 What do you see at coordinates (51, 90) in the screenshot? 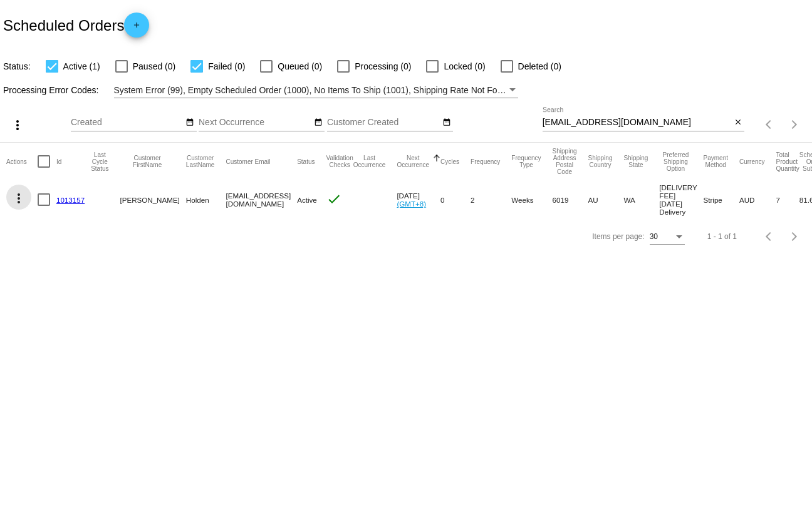
I see `span: Processing Error Codes:` at bounding box center [51, 90].